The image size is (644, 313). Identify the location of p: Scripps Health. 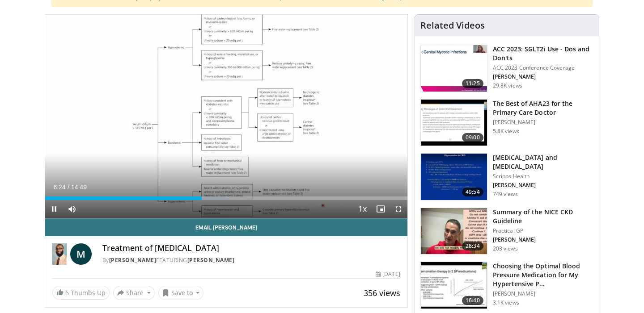
(543, 177).